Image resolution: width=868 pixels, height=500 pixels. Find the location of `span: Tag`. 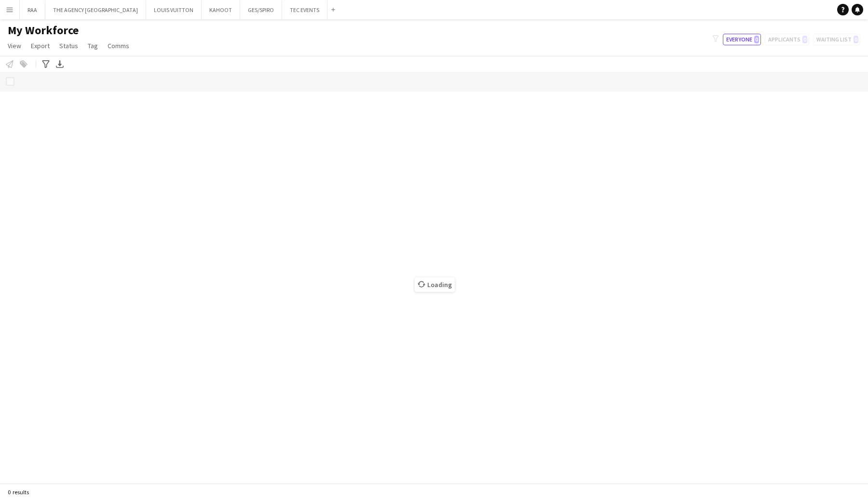

span: Tag is located at coordinates (92, 46).